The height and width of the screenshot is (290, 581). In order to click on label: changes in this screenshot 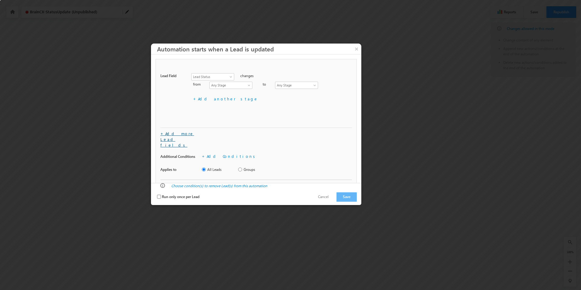, I will do `click(246, 76)`.